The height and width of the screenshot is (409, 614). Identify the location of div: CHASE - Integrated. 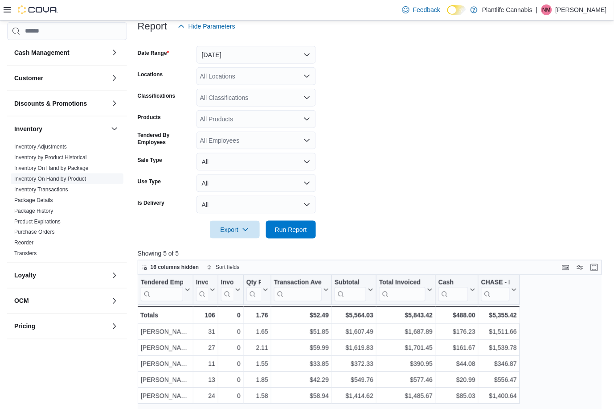
(496, 289).